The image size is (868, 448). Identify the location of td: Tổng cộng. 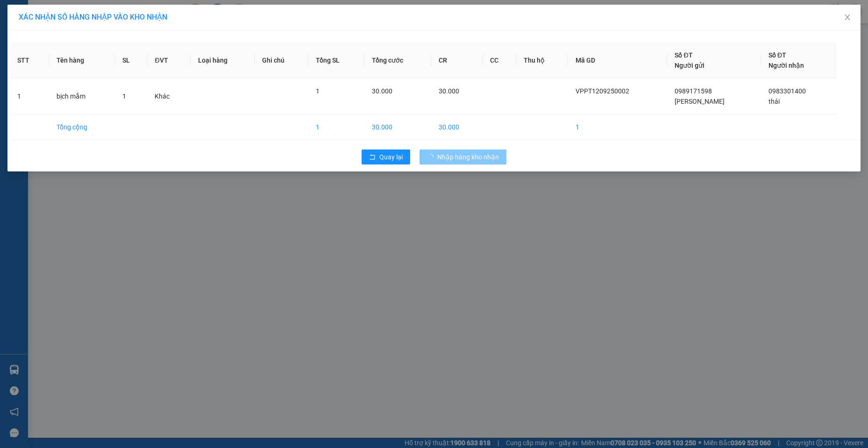
(82, 127).